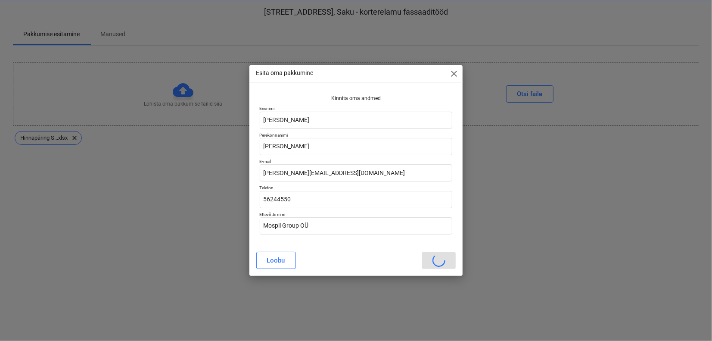 Image resolution: width=712 pixels, height=341 pixels. Describe the element at coordinates (454, 74) in the screenshot. I see `span: close` at that location.